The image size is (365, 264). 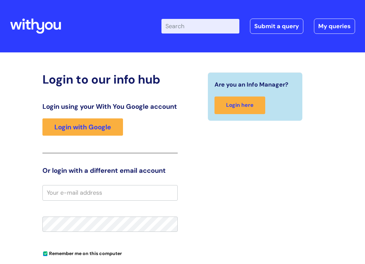 I want to click on div: You can uncheck this option if you're logging in from a shared device, so click(x=110, y=253).